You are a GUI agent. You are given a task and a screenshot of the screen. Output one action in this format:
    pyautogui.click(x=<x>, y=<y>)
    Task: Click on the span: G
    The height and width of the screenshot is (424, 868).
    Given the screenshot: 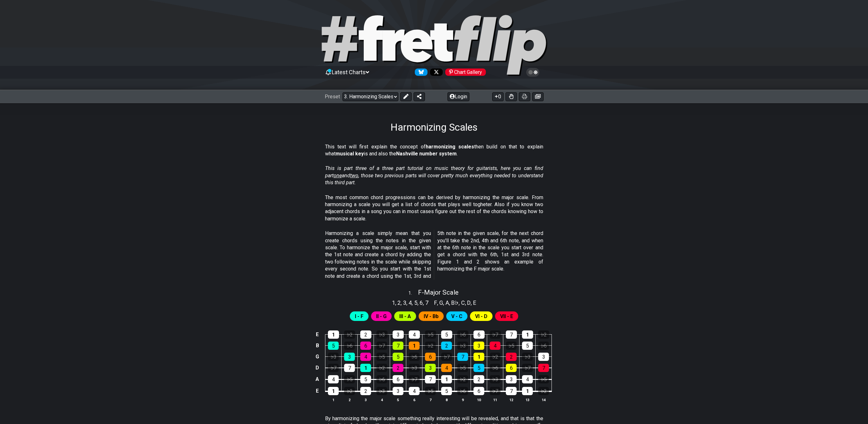 What is the action you would take?
    pyautogui.click(x=441, y=302)
    